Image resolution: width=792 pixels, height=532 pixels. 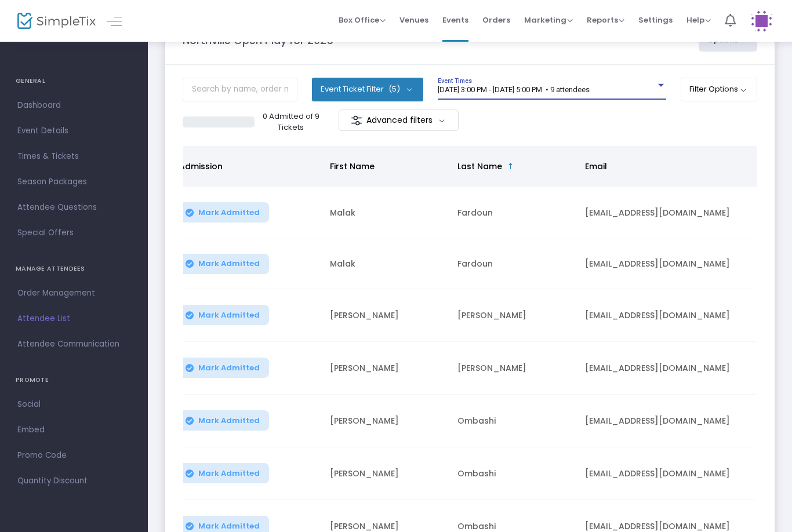 I want to click on span: Embed, so click(x=74, y=430).